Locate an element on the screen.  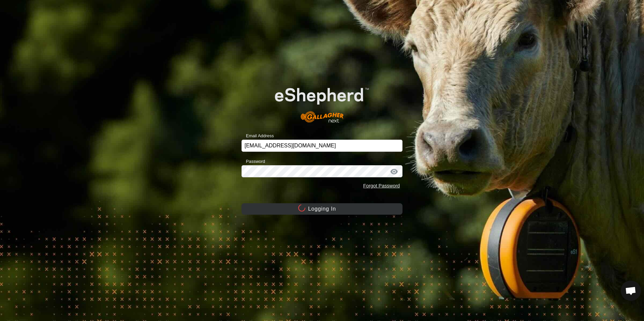
div: Open chat is located at coordinates (631, 291).